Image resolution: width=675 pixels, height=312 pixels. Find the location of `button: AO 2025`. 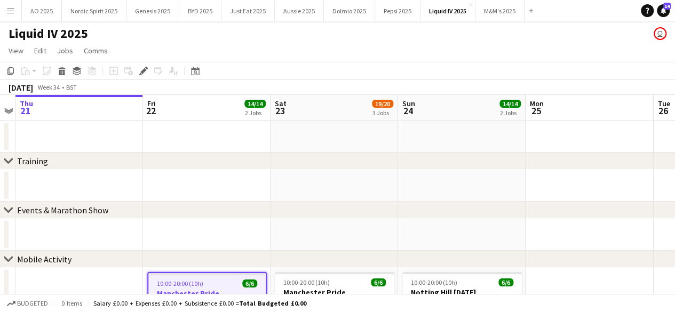

button: AO 2025 is located at coordinates (42, 11).